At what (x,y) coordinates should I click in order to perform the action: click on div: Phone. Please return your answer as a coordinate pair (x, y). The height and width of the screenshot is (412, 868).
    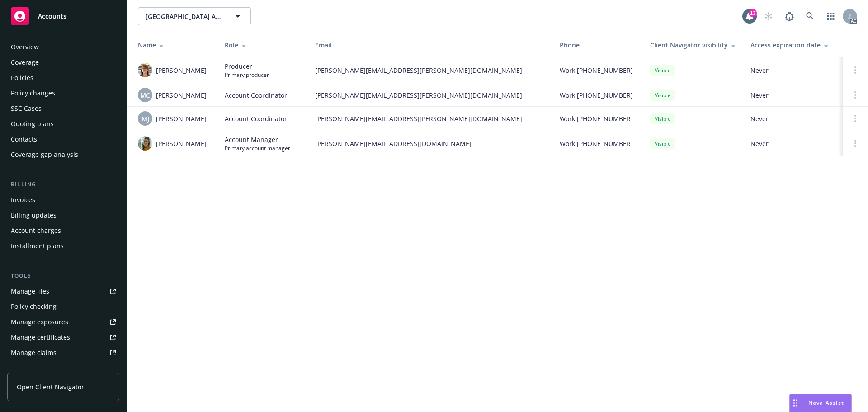
    Looking at the image, I should click on (598, 45).